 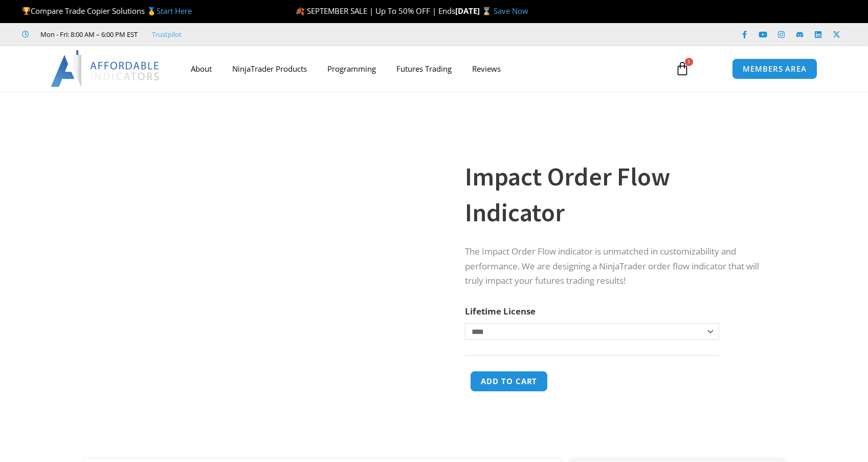 What do you see at coordinates (424, 69) in the screenshot?
I see `a: Futures Trading` at bounding box center [424, 69].